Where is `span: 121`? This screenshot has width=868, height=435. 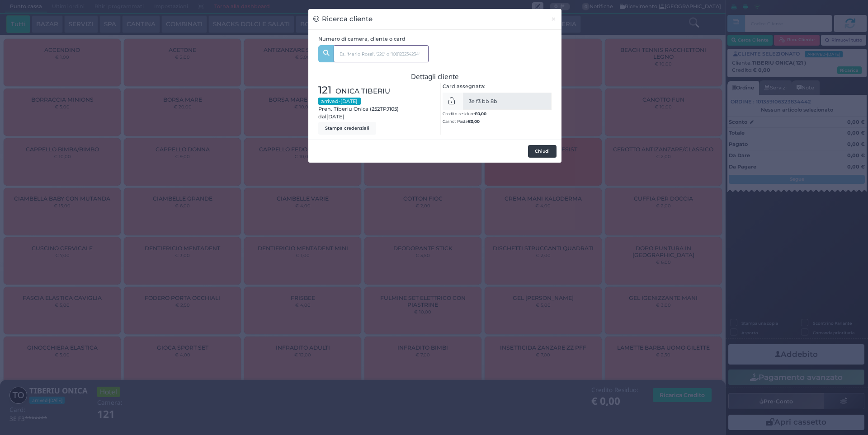 span: 121 is located at coordinates (325, 90).